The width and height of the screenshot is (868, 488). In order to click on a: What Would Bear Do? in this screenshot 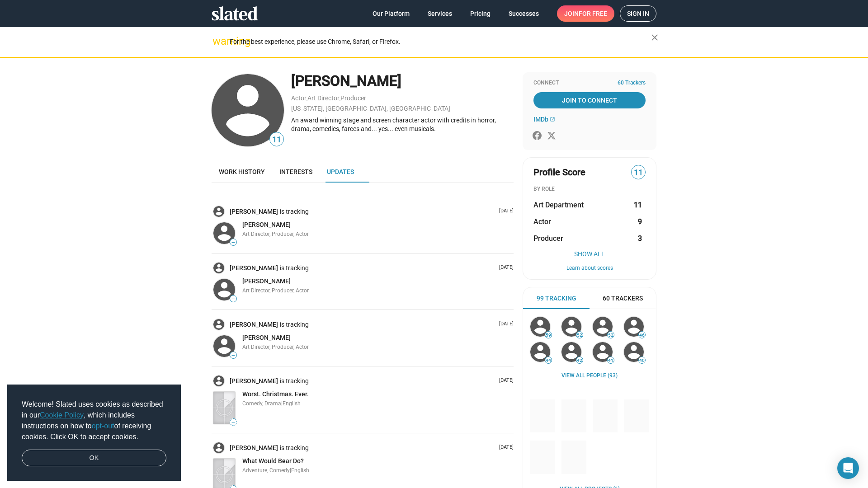, I will do `click(273, 460)`.